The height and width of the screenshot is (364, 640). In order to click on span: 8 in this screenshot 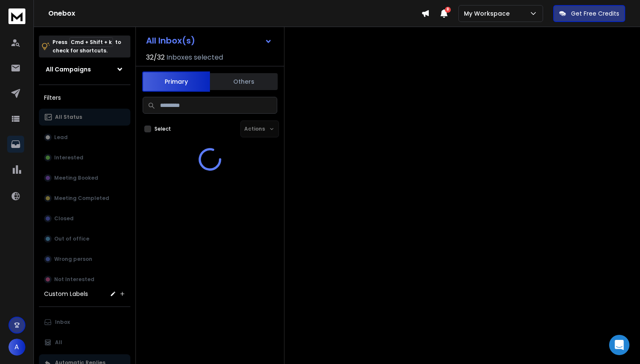, I will do `click(448, 10)`.